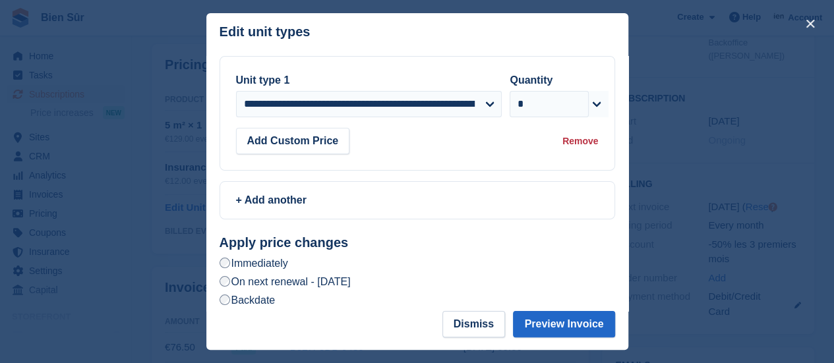  Describe the element at coordinates (810, 24) in the screenshot. I see `button: close` at that location.